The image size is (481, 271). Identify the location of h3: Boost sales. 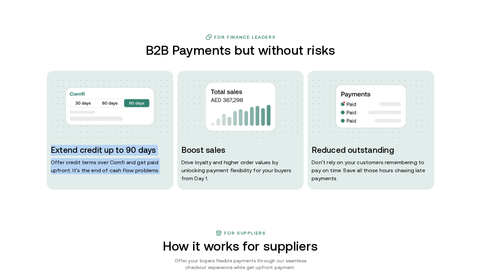
(240, 150).